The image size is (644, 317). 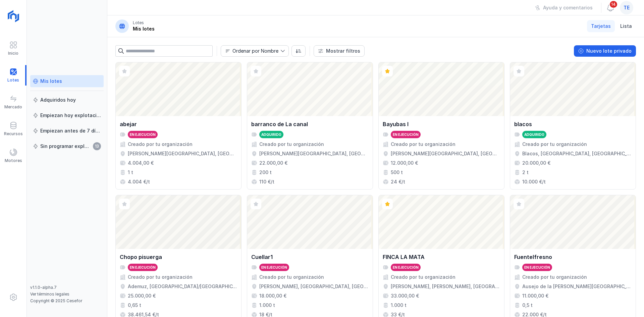 I want to click on div: Mercado, so click(x=13, y=107).